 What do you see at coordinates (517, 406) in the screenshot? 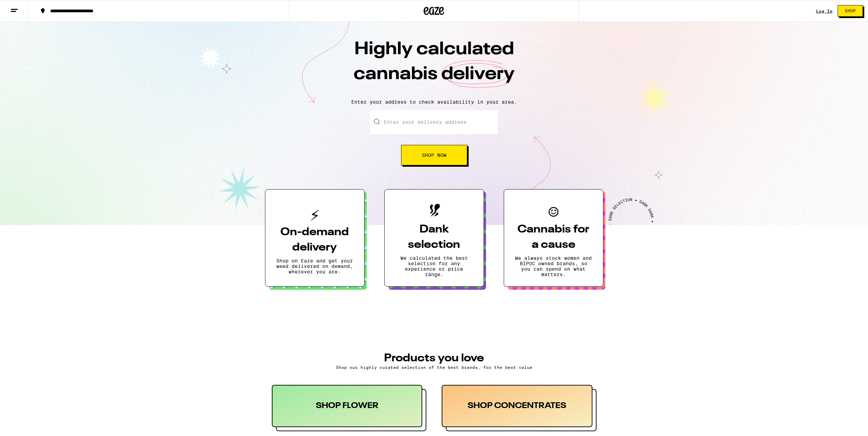
I see `div: SHOP CONCENTRATES` at bounding box center [517, 406].